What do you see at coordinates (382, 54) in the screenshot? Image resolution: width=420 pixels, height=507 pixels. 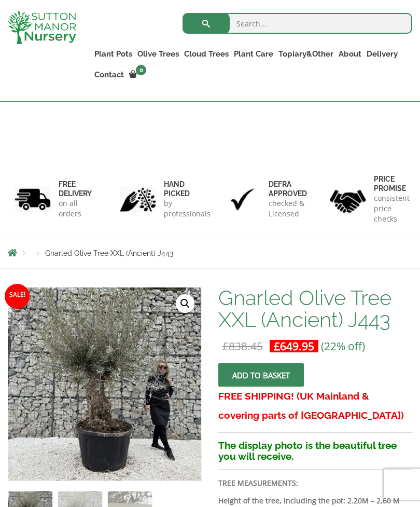 I see `a: Delivery` at bounding box center [382, 54].